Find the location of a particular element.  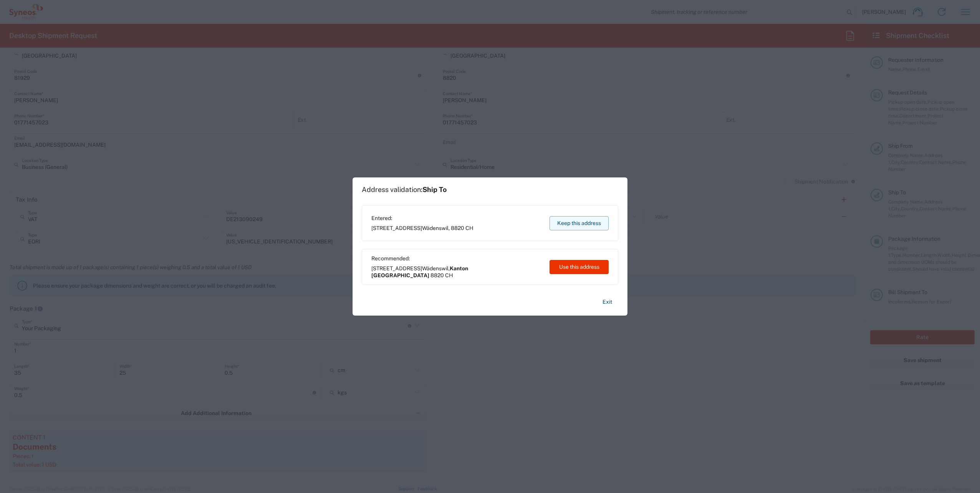

span: Ship To is located at coordinates (434, 189).